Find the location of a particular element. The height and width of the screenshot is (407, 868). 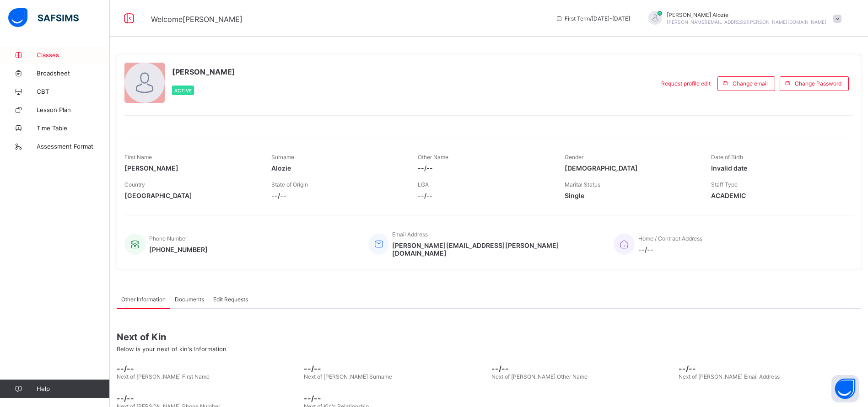

span: Request profile edit is located at coordinates (685, 83).